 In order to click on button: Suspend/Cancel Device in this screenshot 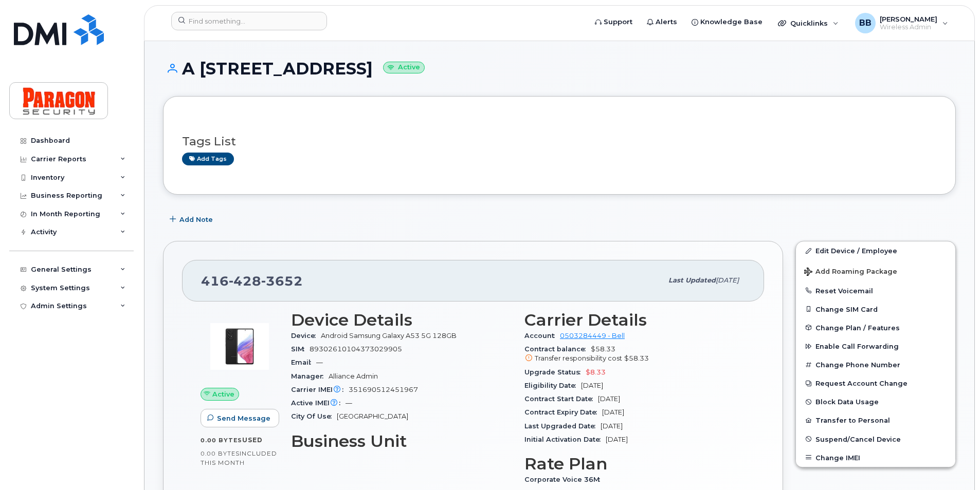, I will do `click(876, 440)`.